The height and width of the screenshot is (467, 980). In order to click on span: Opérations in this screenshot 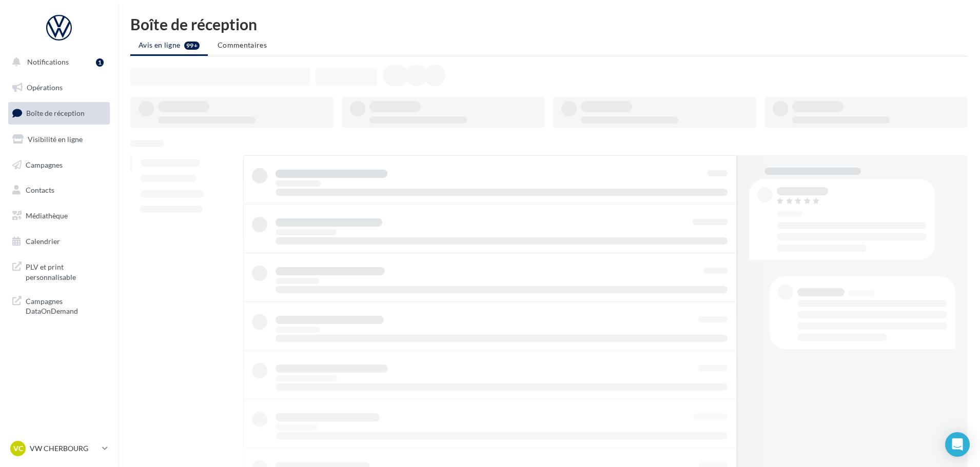, I will do `click(45, 87)`.